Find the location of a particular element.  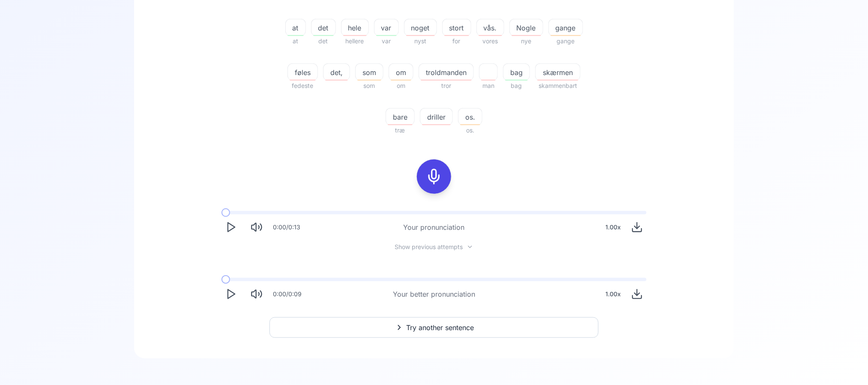

span: man is located at coordinates (489, 86).